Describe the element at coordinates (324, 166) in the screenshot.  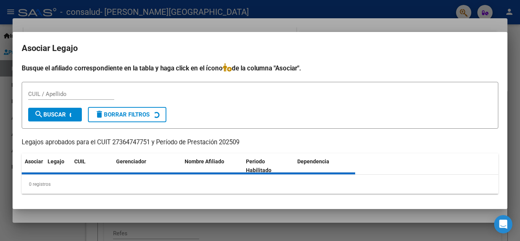
I see `datatable-header-cell: Dependencia` at that location.